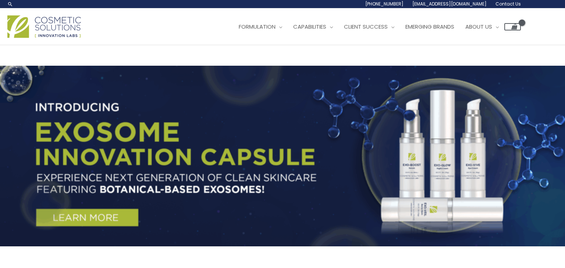 Image resolution: width=565 pixels, height=268 pixels. Describe the element at coordinates (313, 27) in the screenshot. I see `a: Capabilities` at that location.